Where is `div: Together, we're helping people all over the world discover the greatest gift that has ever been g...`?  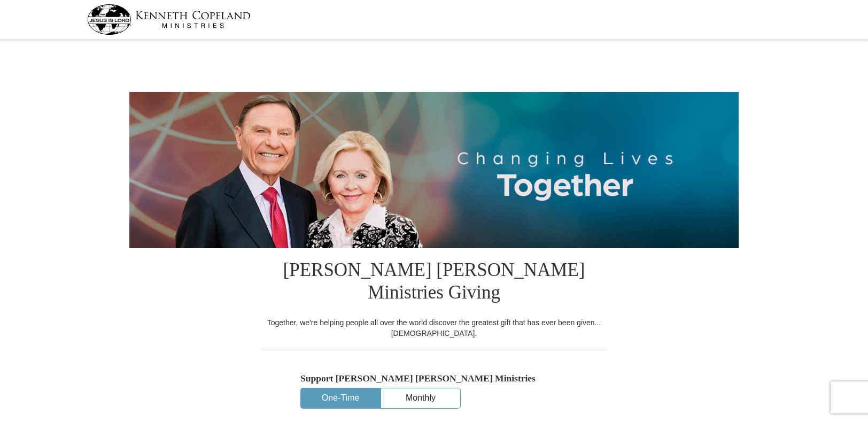 div: Together, we're helping people all over the world discover the greatest gift that has ever been g... is located at coordinates (434, 328).